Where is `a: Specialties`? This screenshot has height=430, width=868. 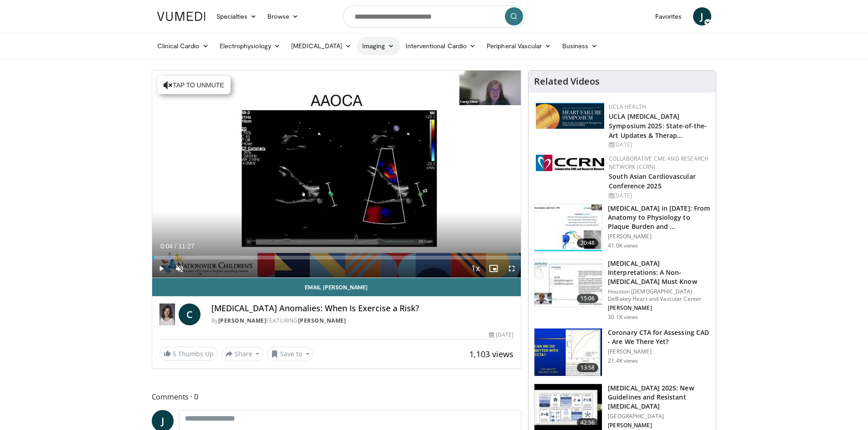 a: Specialties is located at coordinates (237, 16).